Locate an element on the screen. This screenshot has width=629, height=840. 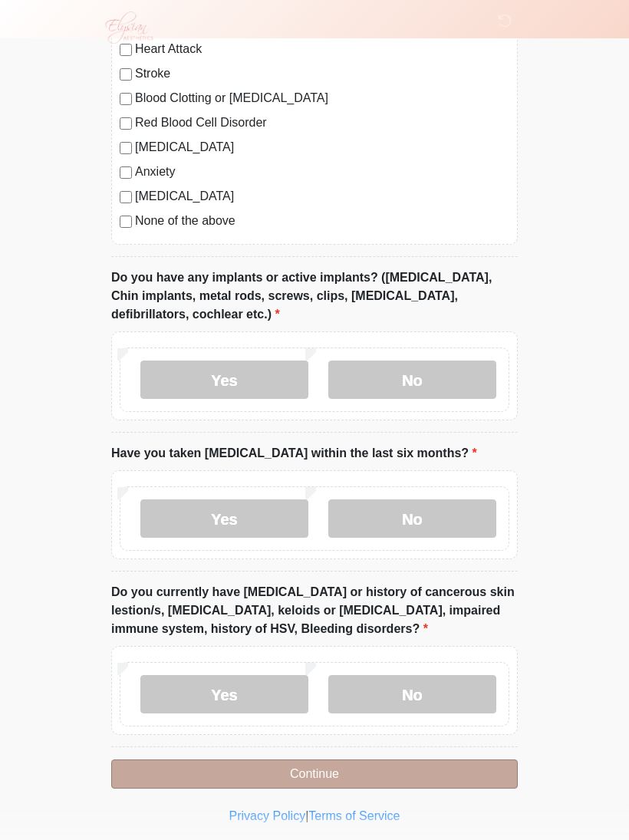
a: Terms of Service is located at coordinates (354, 815).